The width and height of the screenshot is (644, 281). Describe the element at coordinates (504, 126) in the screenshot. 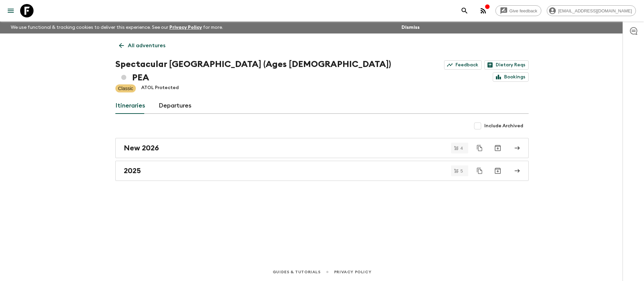

I see `span: Include Archived` at that location.